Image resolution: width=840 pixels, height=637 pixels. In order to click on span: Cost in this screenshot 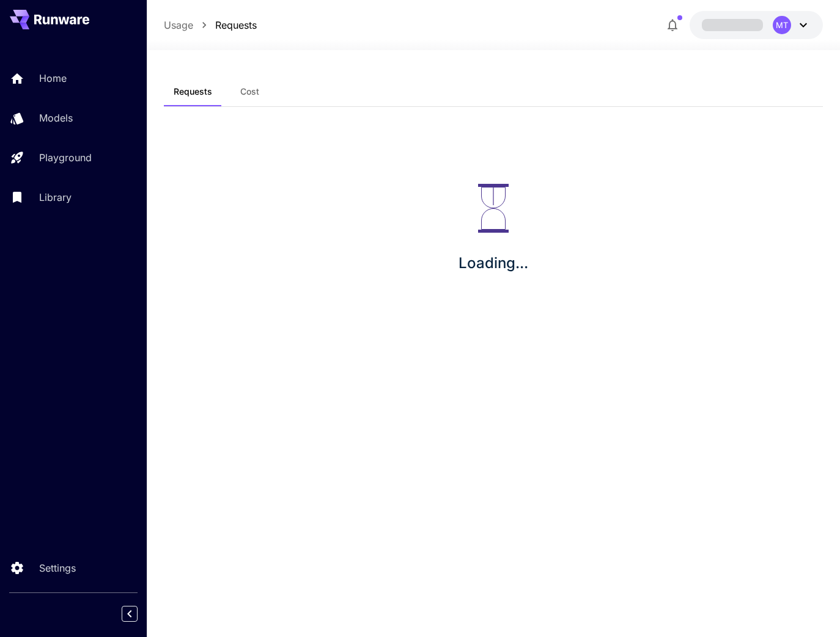, I will do `click(249, 92)`.